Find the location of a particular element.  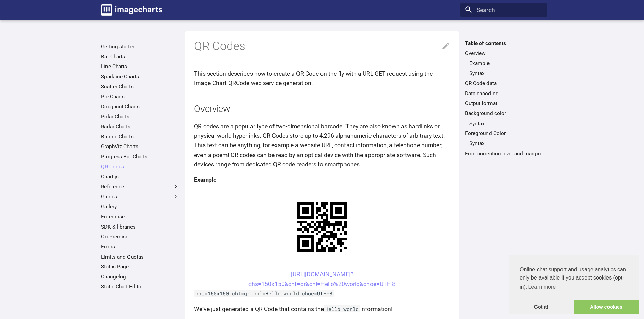

a: Overview is located at coordinates (503, 53).